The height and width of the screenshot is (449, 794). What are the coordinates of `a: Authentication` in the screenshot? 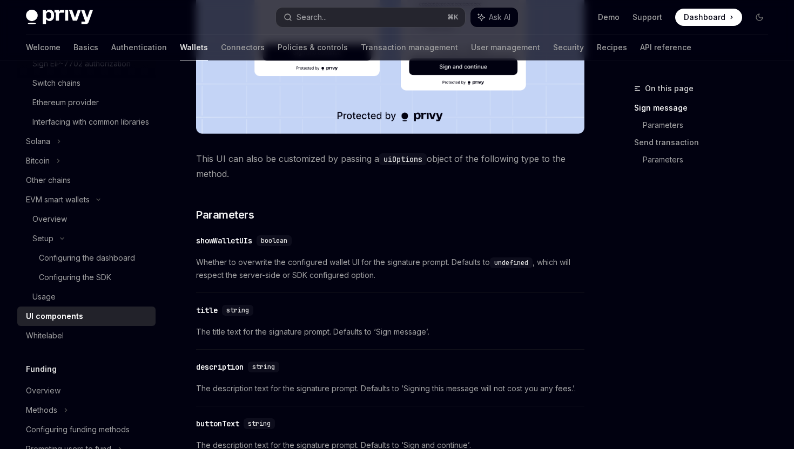 It's located at (139, 48).